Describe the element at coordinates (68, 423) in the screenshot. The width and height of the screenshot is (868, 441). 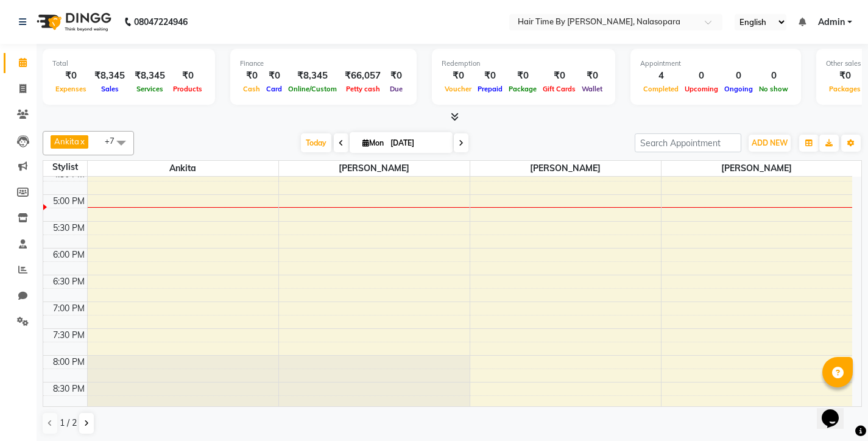
I see `span: 1 / 2` at that location.